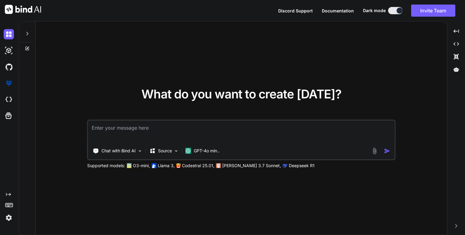 The width and height of the screenshot is (465, 235). I want to click on img: Bind AI, so click(23, 9).